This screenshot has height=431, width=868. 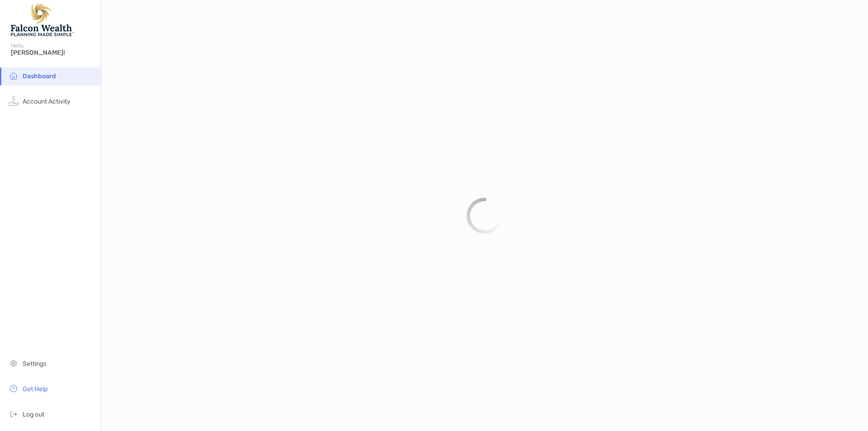 What do you see at coordinates (13, 414) in the screenshot?
I see `img: logout icon` at bounding box center [13, 414].